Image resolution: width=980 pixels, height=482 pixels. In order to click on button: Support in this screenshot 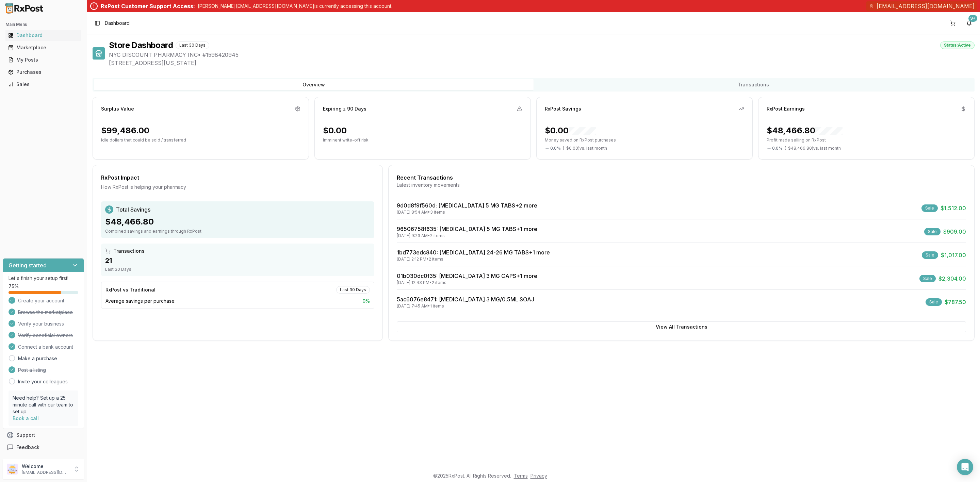, I will do `click(44, 435)`.